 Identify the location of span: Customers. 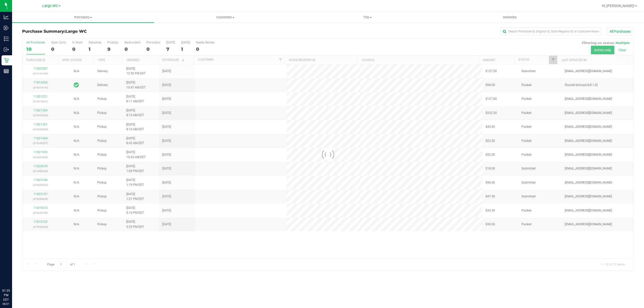
(225, 17).